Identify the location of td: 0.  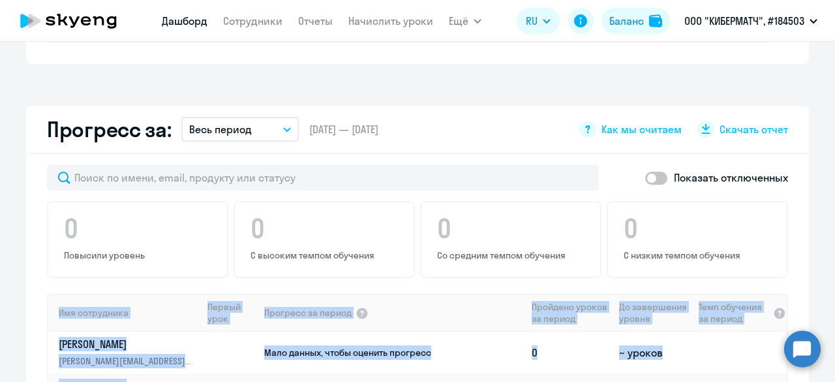
(570, 352).